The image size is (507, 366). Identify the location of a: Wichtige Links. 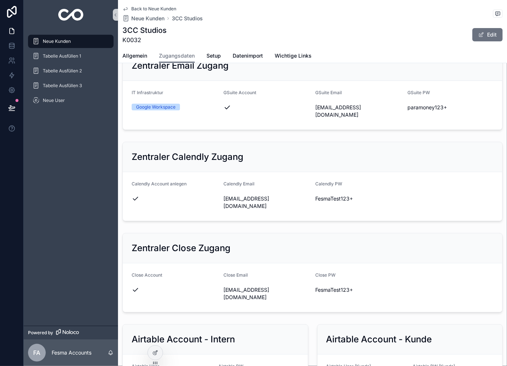
(293, 56).